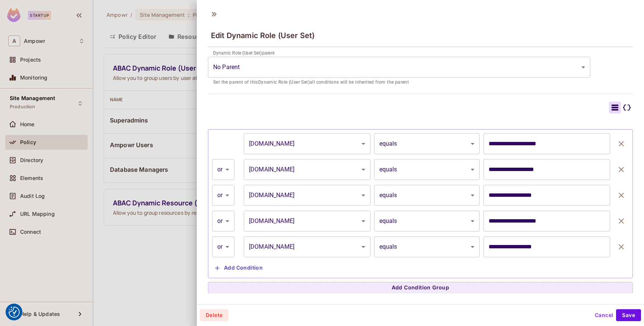 This screenshot has width=644, height=326. What do you see at coordinates (628, 315) in the screenshot?
I see `button: Save` at bounding box center [628, 315].